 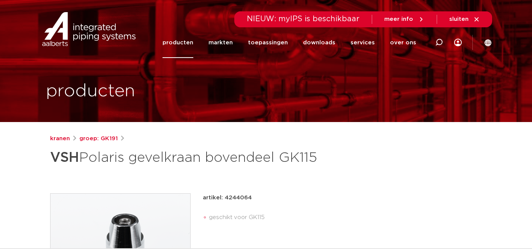 What do you see at coordinates (319, 43) in the screenshot?
I see `a: downloads` at bounding box center [319, 43].